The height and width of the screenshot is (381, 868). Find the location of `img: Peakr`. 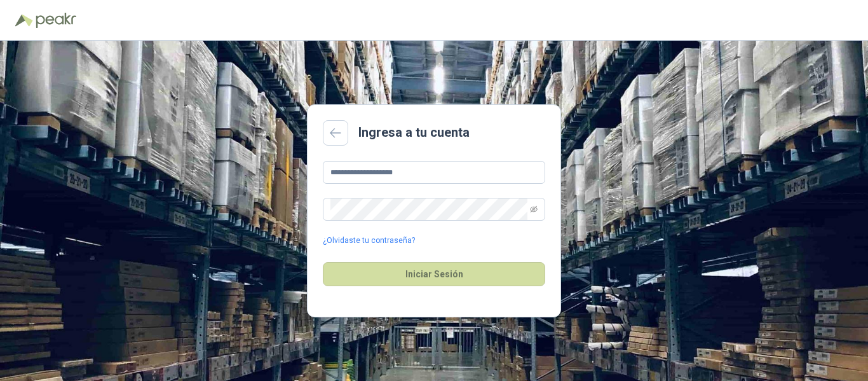

img: Peakr is located at coordinates (56, 20).